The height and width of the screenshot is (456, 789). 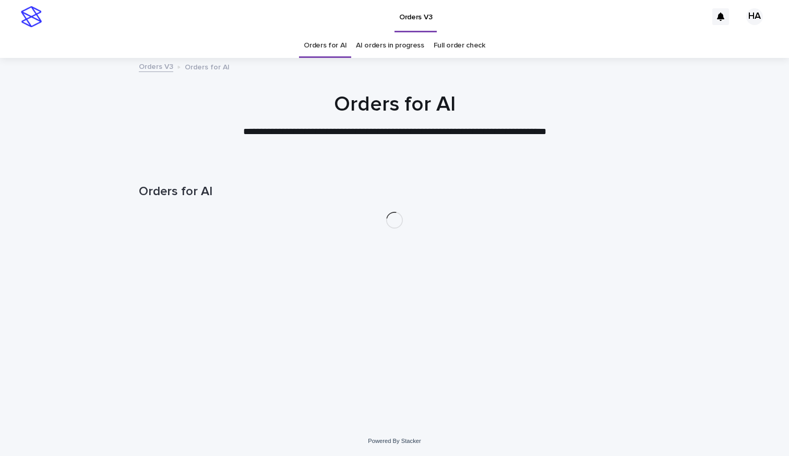 What do you see at coordinates (156, 66) in the screenshot?
I see `a: Orders V3` at bounding box center [156, 66].